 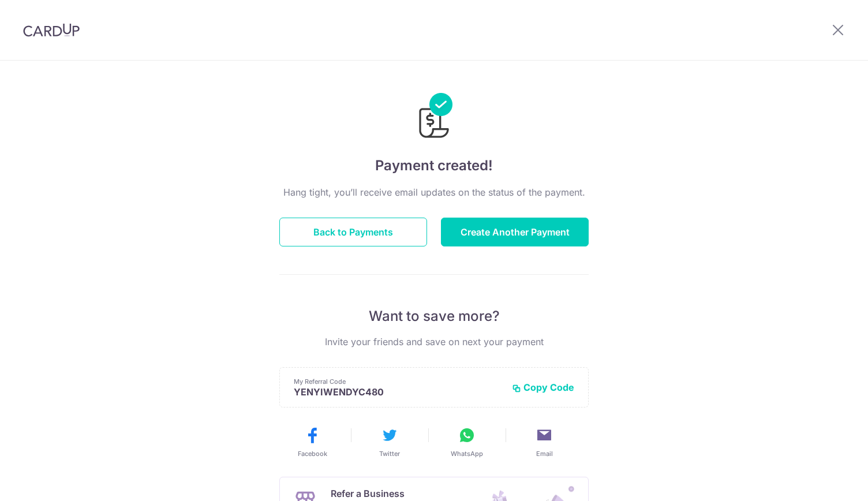 I want to click on button: Back to Payments, so click(x=353, y=232).